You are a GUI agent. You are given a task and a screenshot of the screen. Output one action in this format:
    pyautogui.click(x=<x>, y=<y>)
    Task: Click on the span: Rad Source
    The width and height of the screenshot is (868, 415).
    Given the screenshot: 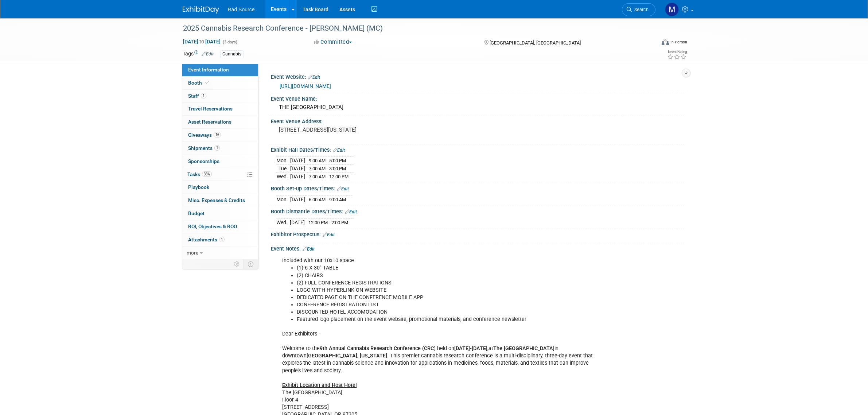 What is the action you would take?
    pyautogui.click(x=241, y=9)
    